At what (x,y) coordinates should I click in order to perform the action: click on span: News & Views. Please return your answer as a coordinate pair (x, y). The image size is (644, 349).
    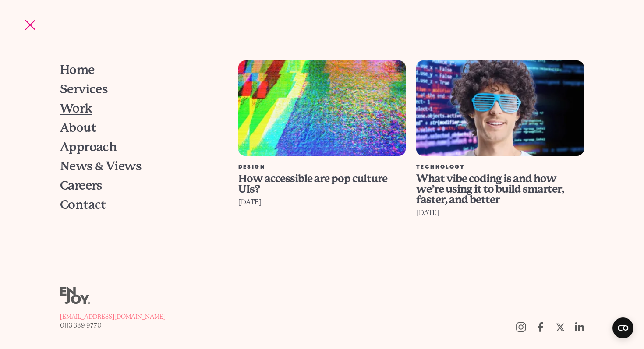
    Looking at the image, I should click on (100, 167).